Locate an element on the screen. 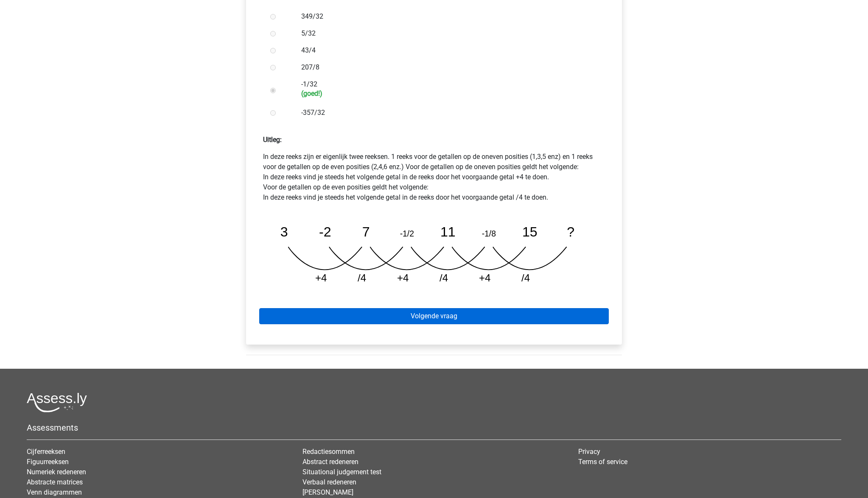  tspan: 15 is located at coordinates (530, 232).